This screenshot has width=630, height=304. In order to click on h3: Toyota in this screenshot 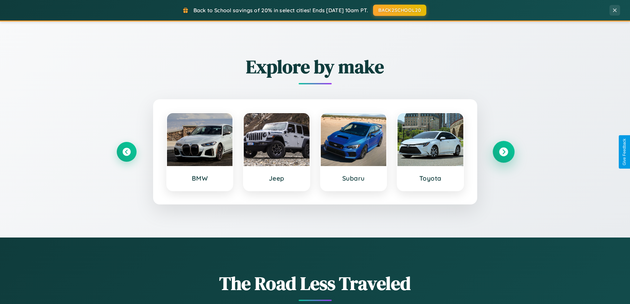, I will do `click(430, 178)`.